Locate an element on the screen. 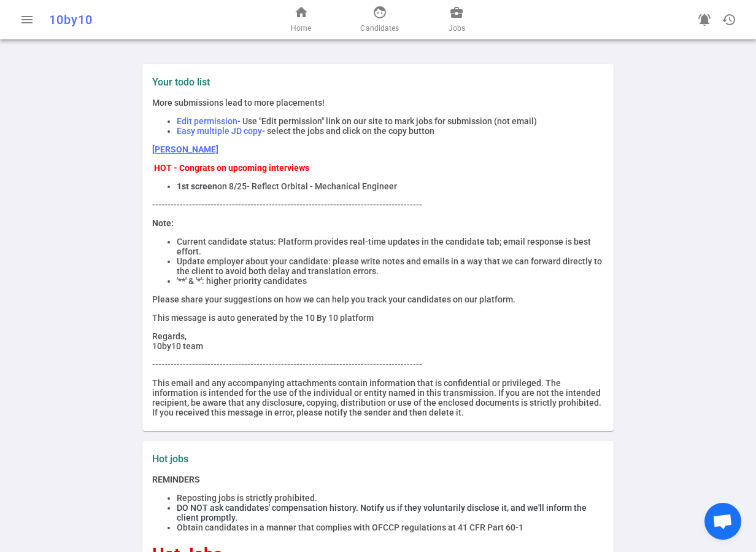  li: Reposting jobs is strictly prohibited. is located at coordinates (390, 498).